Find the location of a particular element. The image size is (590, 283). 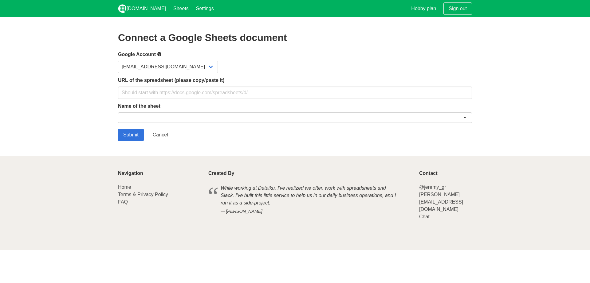

a: @jeremy_gr is located at coordinates (433, 187).